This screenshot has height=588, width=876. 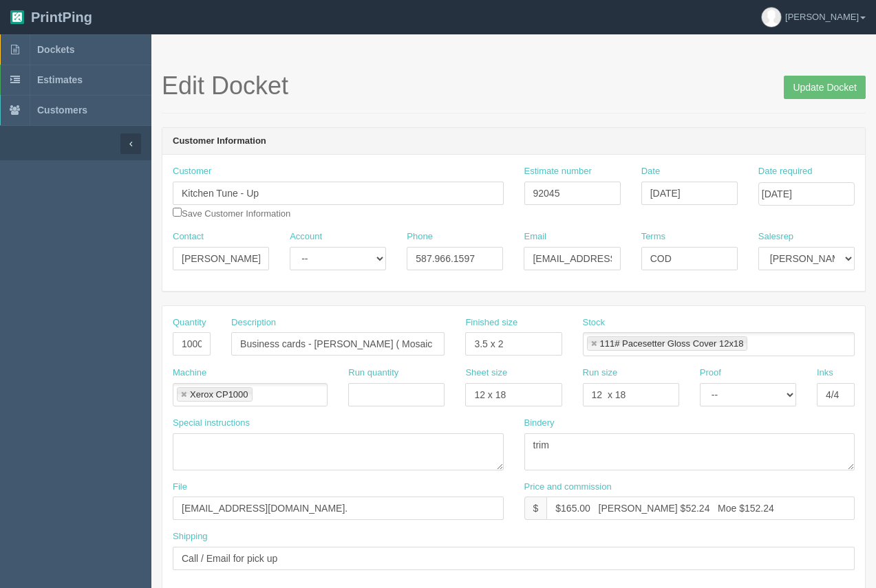 I want to click on label: Bindery, so click(x=540, y=423).